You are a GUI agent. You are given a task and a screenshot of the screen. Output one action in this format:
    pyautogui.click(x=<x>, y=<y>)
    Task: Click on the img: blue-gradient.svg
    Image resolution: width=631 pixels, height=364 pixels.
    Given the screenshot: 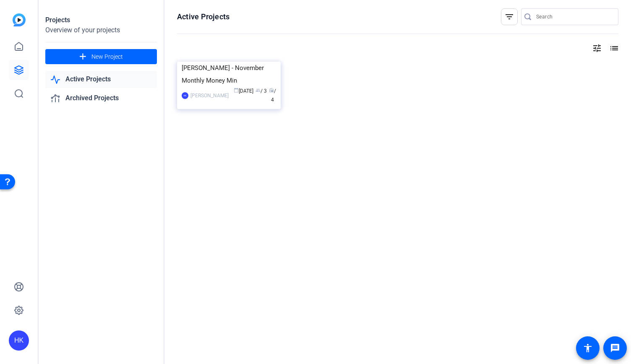 What is the action you would take?
    pyautogui.click(x=19, y=20)
    